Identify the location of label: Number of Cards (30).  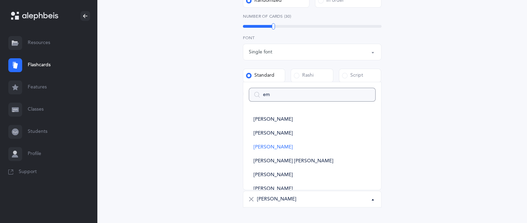
(312, 16).